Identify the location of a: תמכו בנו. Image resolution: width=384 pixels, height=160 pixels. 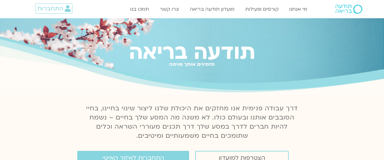
(139, 9).